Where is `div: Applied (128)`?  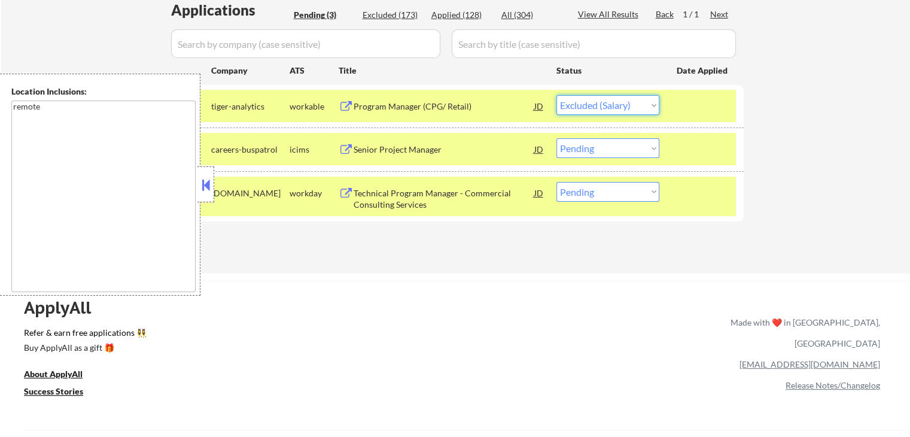 div: Applied (128) is located at coordinates (461, 15).